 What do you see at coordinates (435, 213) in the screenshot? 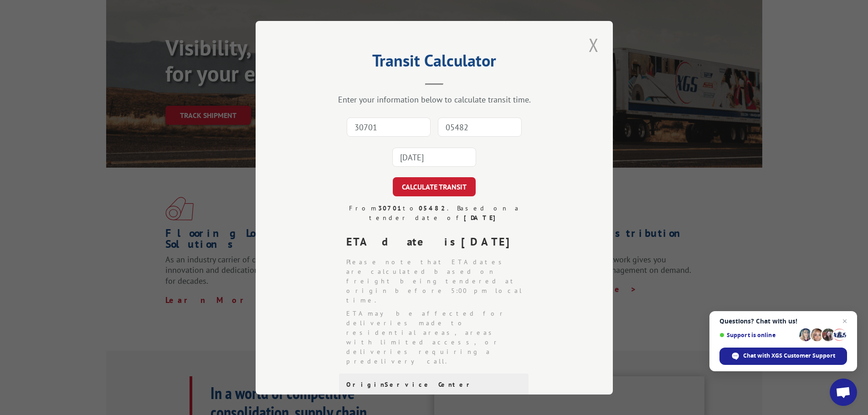
I see `div: From to . Based on a tender date of` at bounding box center [435, 213].